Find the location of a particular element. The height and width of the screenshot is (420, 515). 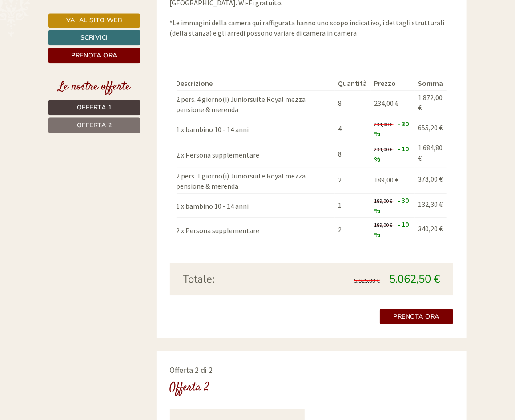

div: Totale: is located at coordinates (244, 279).